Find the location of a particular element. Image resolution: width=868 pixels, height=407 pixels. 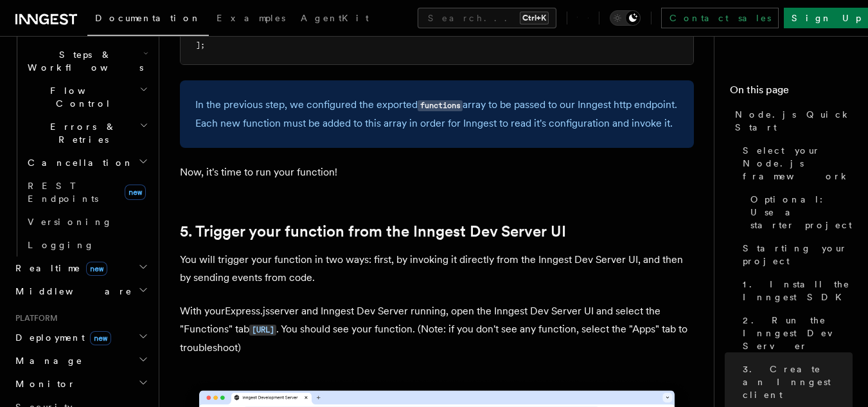

a: AgentKit is located at coordinates (335, 19).